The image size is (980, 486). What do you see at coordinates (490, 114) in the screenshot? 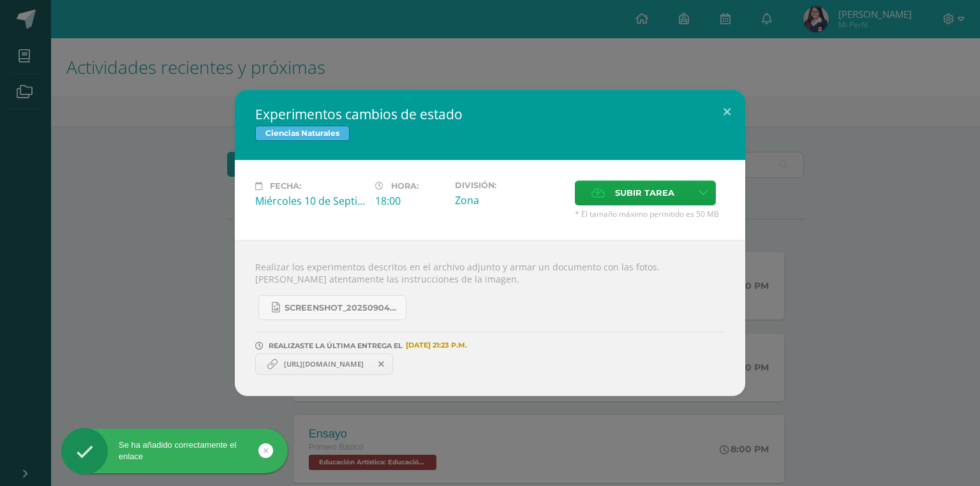
I see `h2: Experimentos cambios de estado` at bounding box center [490, 114].